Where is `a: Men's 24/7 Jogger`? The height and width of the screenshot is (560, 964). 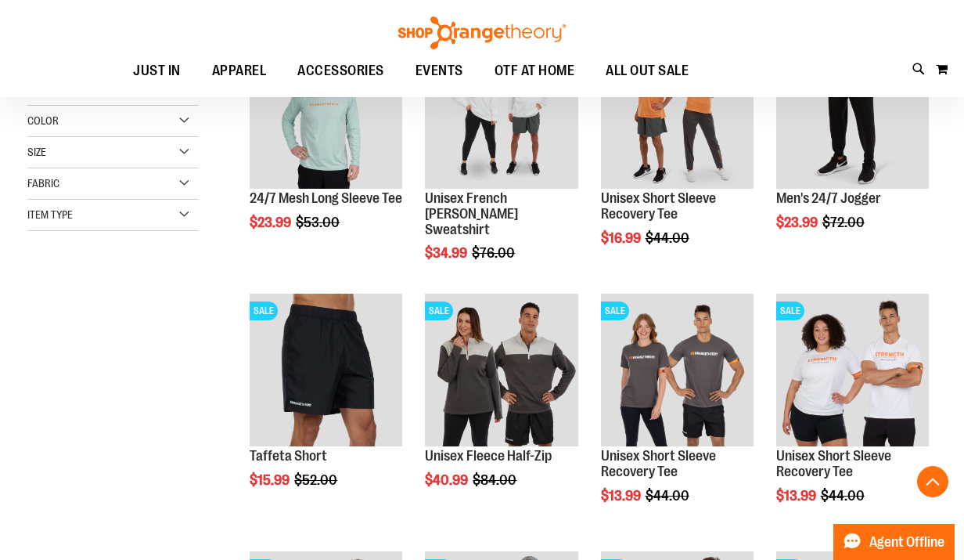 a: Men's 24/7 Jogger is located at coordinates (829, 198).